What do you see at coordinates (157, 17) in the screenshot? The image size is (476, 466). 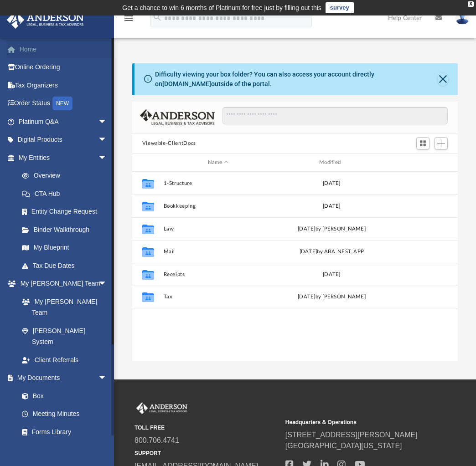 I see `i: search` at bounding box center [157, 17].